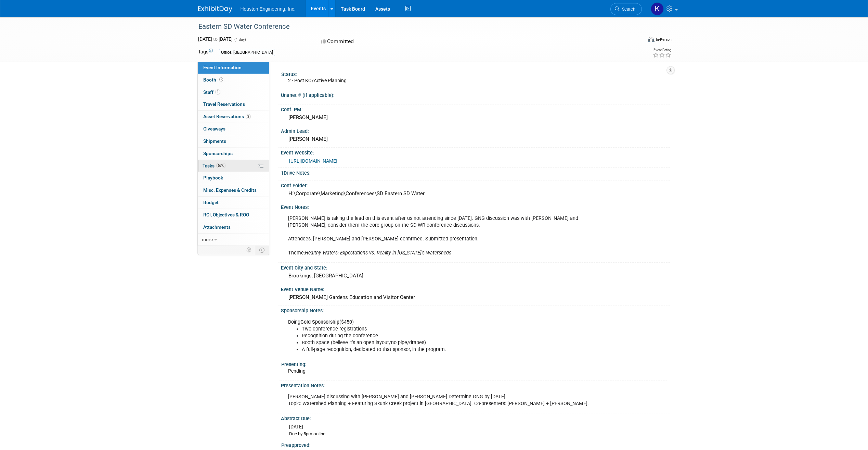 The width and height of the screenshot is (868, 450). I want to click on div: Committed, so click(395, 41).